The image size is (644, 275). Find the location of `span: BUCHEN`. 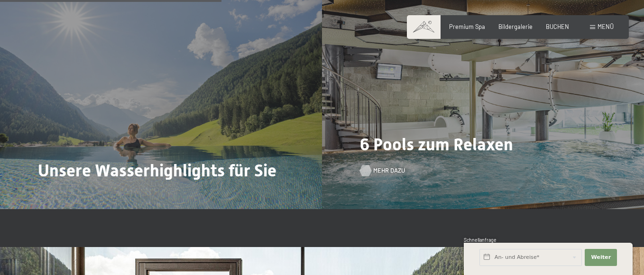

span: BUCHEN is located at coordinates (557, 26).